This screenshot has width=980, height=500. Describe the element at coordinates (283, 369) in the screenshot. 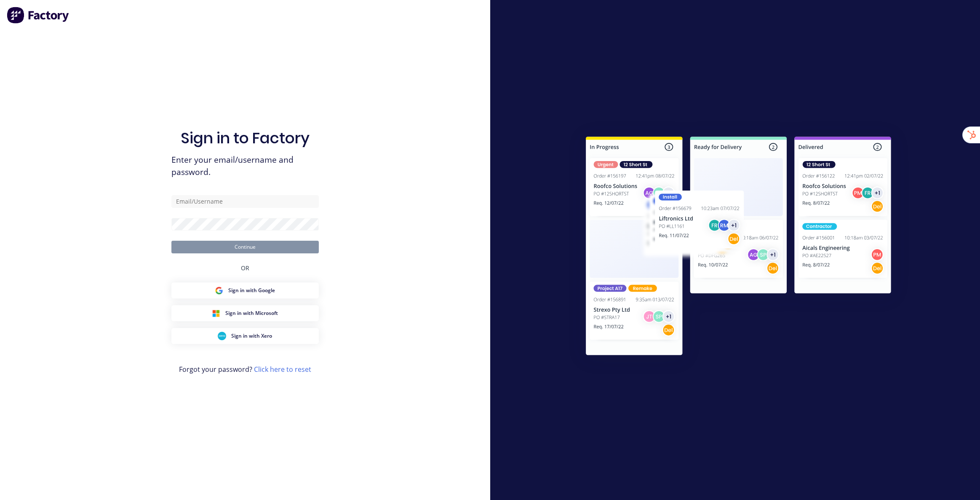

I see `a: Click here to reset` at that location.